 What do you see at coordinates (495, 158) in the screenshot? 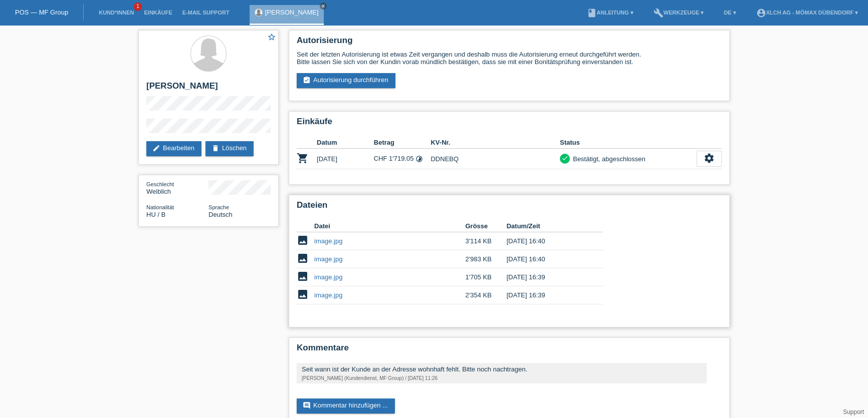
I see `td: DDNEBQ` at bounding box center [495, 158].